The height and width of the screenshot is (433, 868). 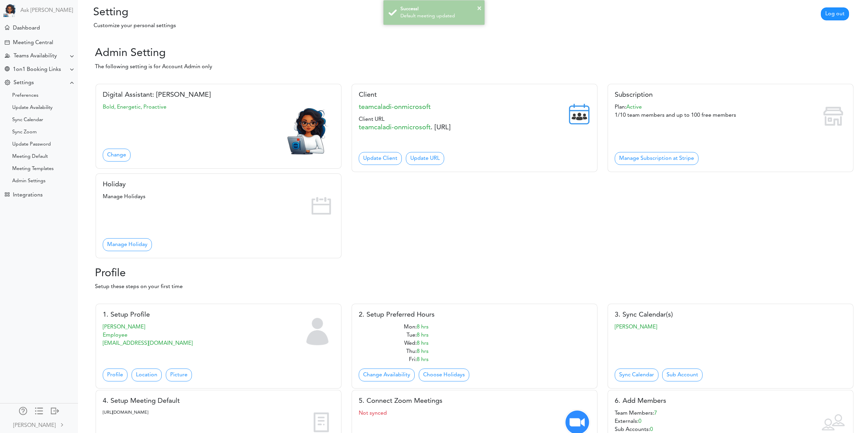 What do you see at coordinates (579, 114) in the screenshot?
I see `img: teamcalendar.png` at bounding box center [579, 114].